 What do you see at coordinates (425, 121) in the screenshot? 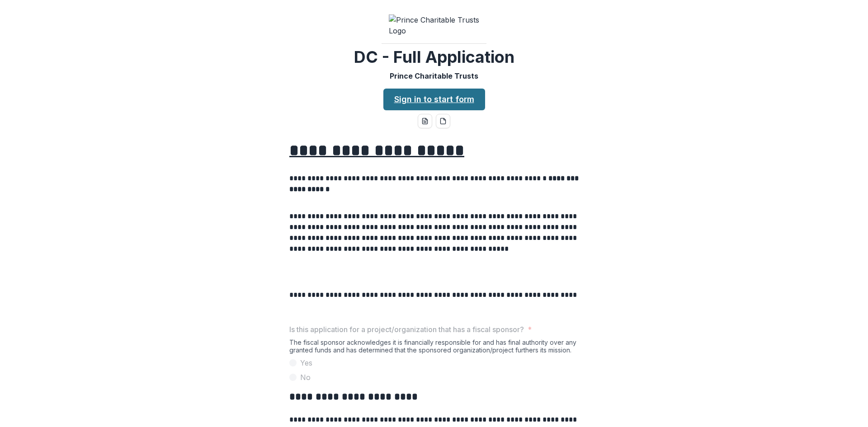
I see `button: word-download` at bounding box center [425, 121].